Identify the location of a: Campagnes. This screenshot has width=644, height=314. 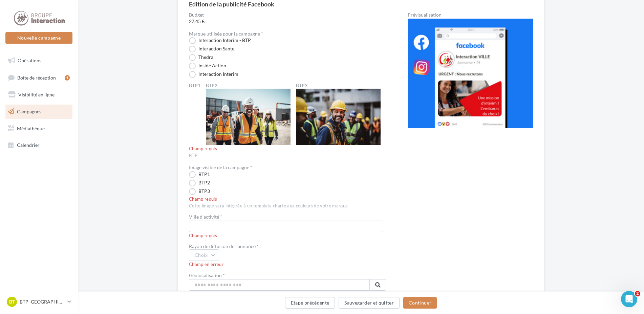
(39, 112).